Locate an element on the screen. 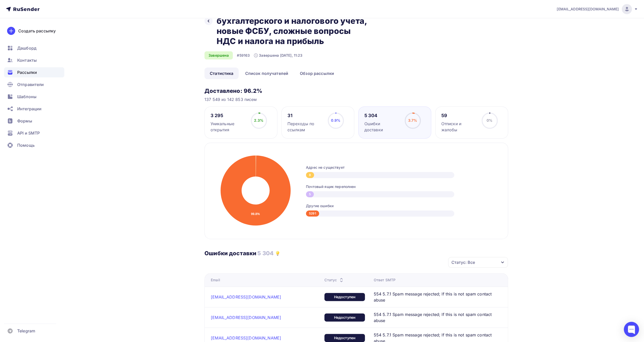 Image resolution: width=644 pixels, height=342 pixels. div: Почтовый ящик переполнен is located at coordinates (402, 186).